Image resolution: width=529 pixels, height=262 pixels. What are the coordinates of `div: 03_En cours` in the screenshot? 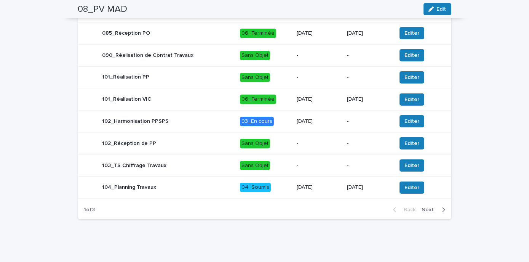 It's located at (257, 121).